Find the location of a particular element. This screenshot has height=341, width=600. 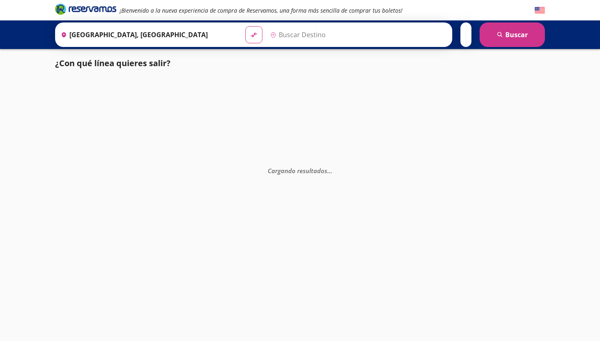

input: Buscar Destino is located at coordinates (358, 35).